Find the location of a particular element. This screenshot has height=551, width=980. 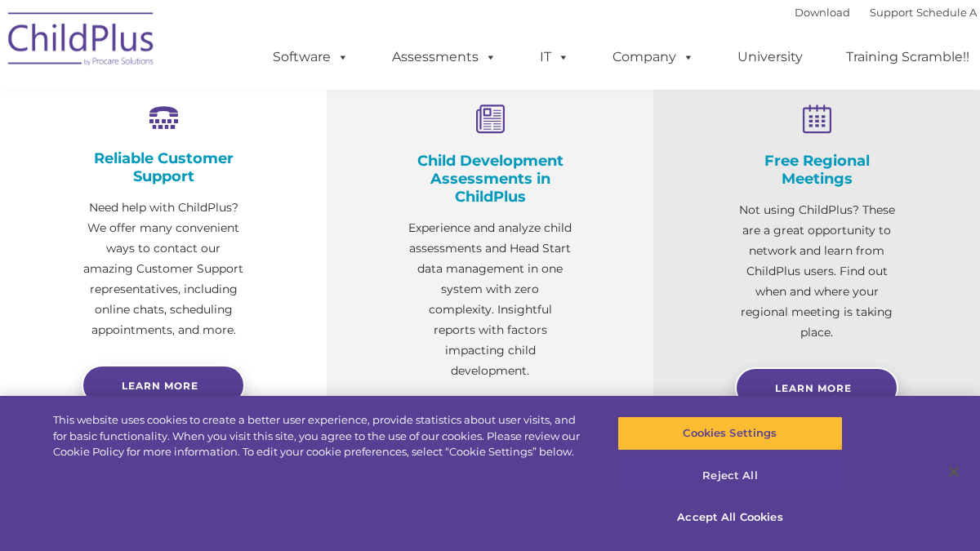

span: Learn more is located at coordinates (160, 385).